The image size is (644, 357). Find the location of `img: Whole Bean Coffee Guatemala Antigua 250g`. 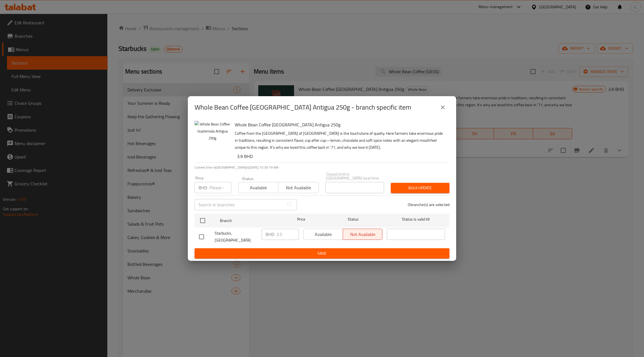

img: Whole Bean Coffee Guatemala Antigua 250g is located at coordinates (213, 139).